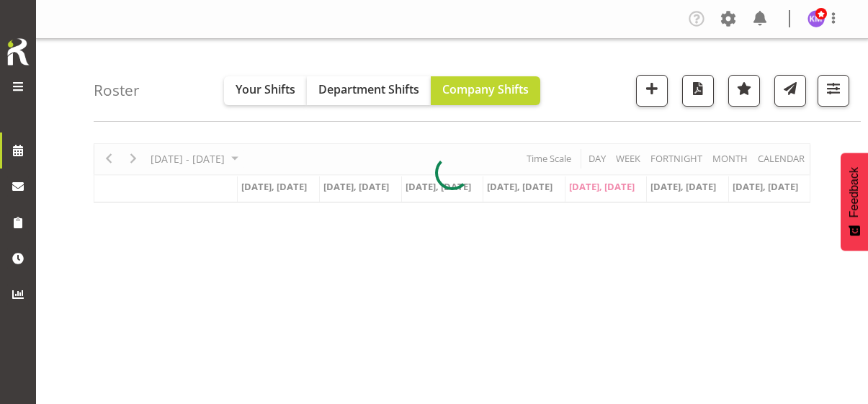 Image resolution: width=868 pixels, height=404 pixels. Describe the element at coordinates (855, 192) in the screenshot. I see `span: Feedback` at that location.